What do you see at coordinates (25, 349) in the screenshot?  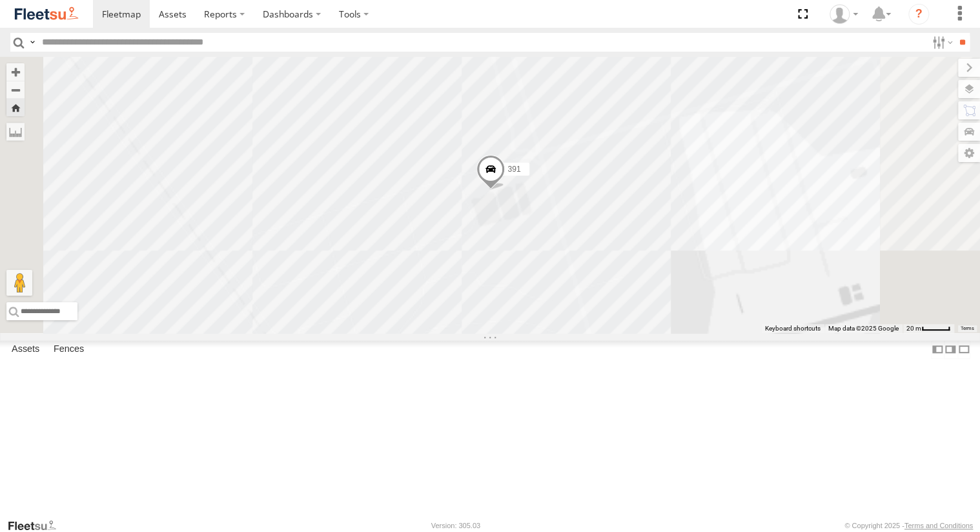 I see `label: Assets` at bounding box center [25, 349].